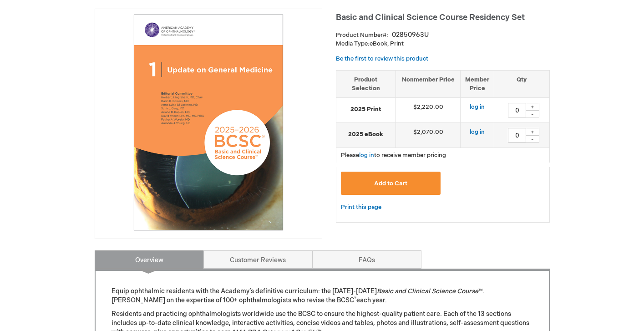 The height and width of the screenshot is (331, 644). Describe the element at coordinates (361, 207) in the screenshot. I see `a: Print this page` at that location.